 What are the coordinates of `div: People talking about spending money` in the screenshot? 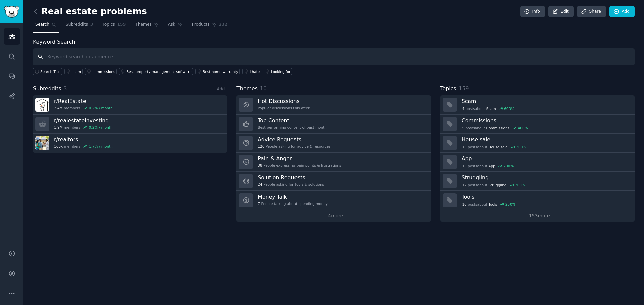 It's located at (293, 204).